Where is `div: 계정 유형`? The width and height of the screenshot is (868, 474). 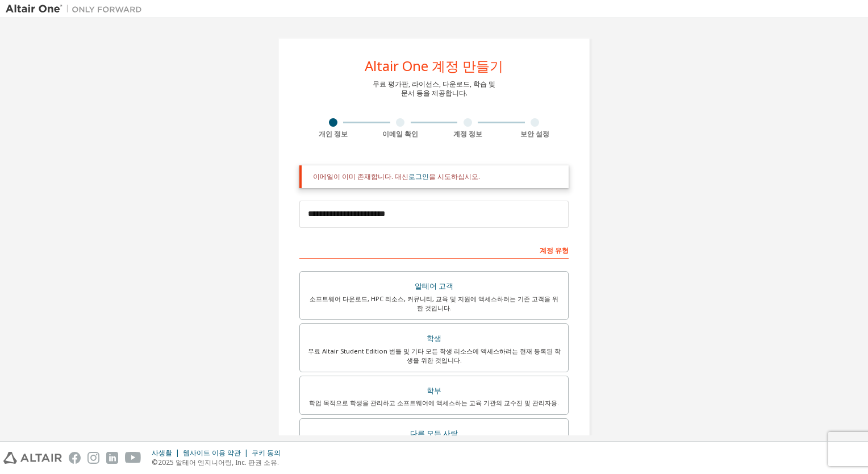
div: 계정 유형 is located at coordinates (434, 250).